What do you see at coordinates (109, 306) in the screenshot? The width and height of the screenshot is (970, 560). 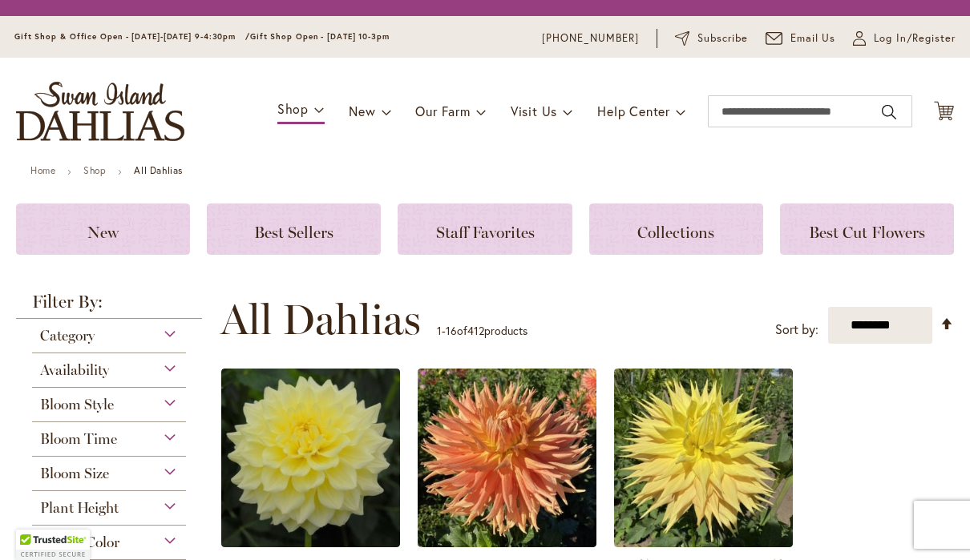 I see `strong: Filter By:` at bounding box center [109, 306].